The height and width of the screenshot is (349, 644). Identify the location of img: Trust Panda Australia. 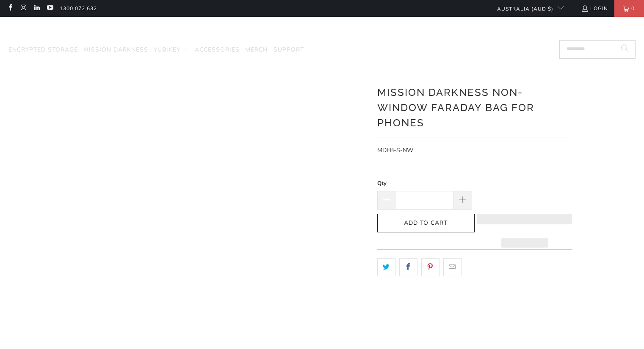
(321, 30).